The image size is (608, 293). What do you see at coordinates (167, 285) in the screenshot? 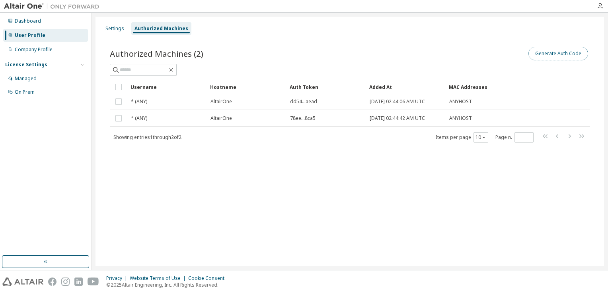
I see `p: © 2025 Altair Engineering, Inc. All Rights Reserved.` at bounding box center [167, 285].